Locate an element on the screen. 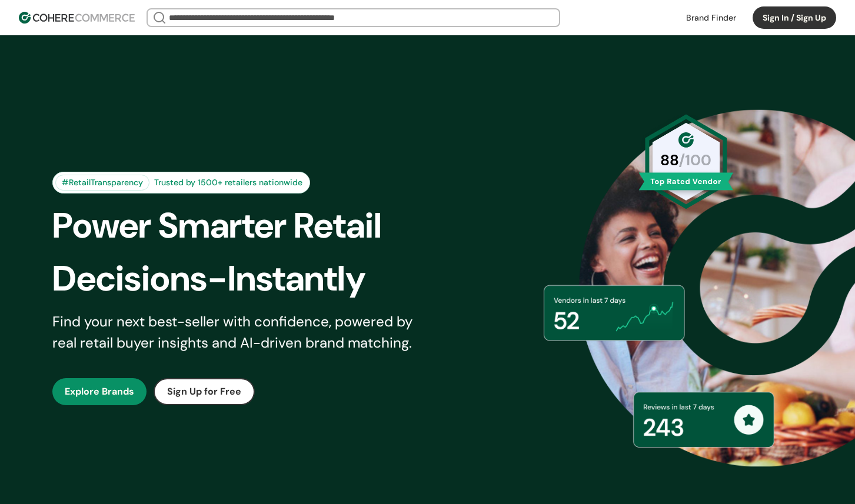 This screenshot has width=855, height=504. button: Sign In / Sign Up is located at coordinates (794, 17).